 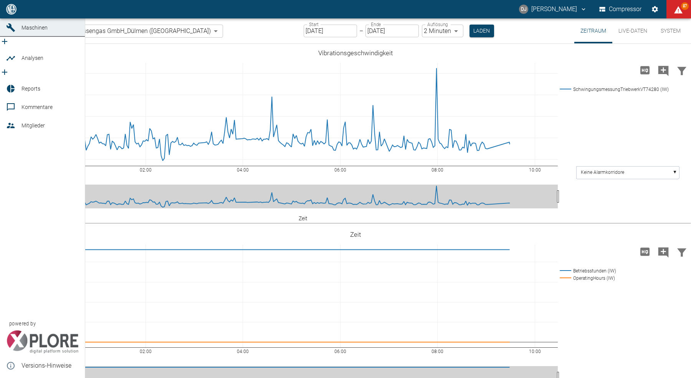 What do you see at coordinates (553, 9) in the screenshot?
I see `button: david.jasper@nea-x.de` at bounding box center [553, 9].